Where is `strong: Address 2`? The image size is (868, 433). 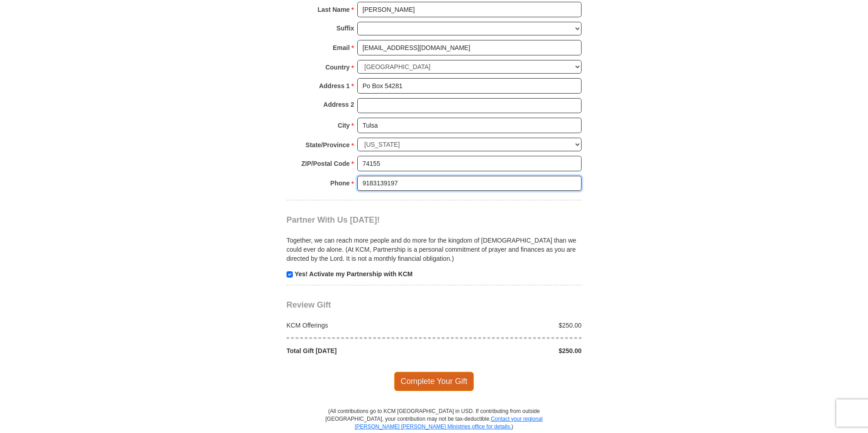 strong: Address 2 is located at coordinates (339, 104).